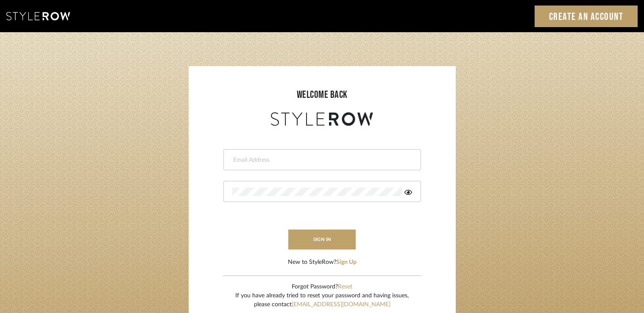 Image resolution: width=644 pixels, height=313 pixels. What do you see at coordinates (587, 16) in the screenshot?
I see `a: Create an Account` at bounding box center [587, 16].